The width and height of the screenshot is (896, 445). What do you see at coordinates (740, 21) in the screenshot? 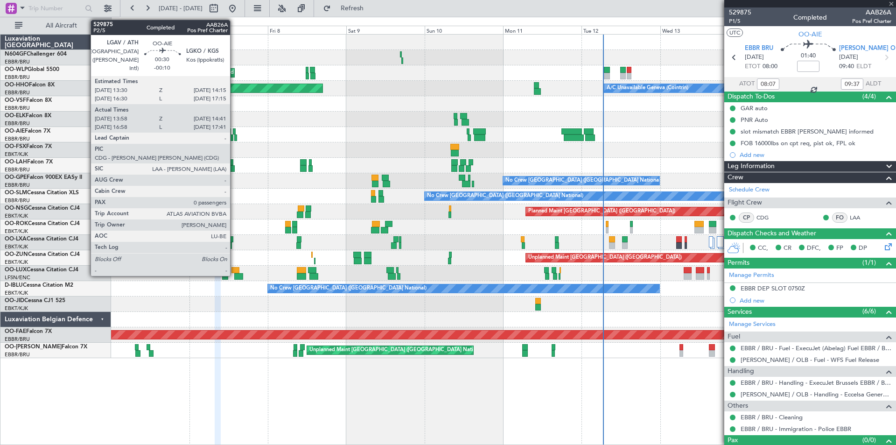
I see `span: P1/5` at bounding box center [740, 21].